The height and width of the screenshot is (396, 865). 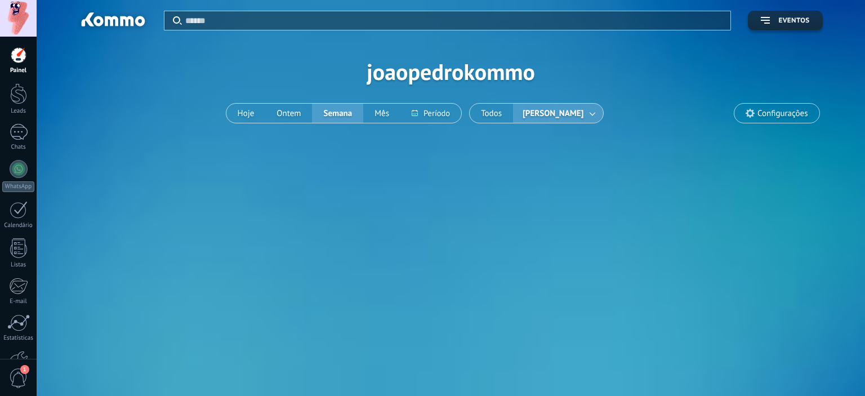 What do you see at coordinates (19, 301) in the screenshot?
I see `div: E-mail` at bounding box center [19, 301].